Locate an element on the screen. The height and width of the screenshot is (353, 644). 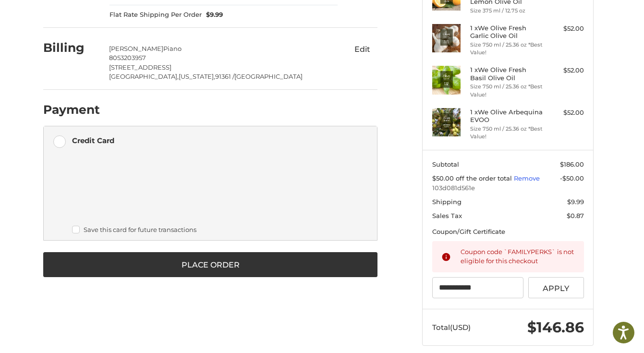
input: Gift Certificate or Coupon Code is located at coordinates (478, 288).